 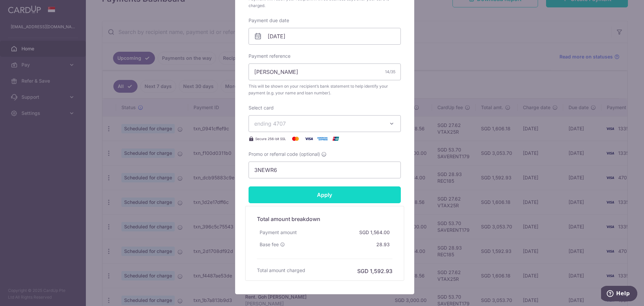 I want to click on span: Secure 256-bit SSL, so click(x=271, y=139).